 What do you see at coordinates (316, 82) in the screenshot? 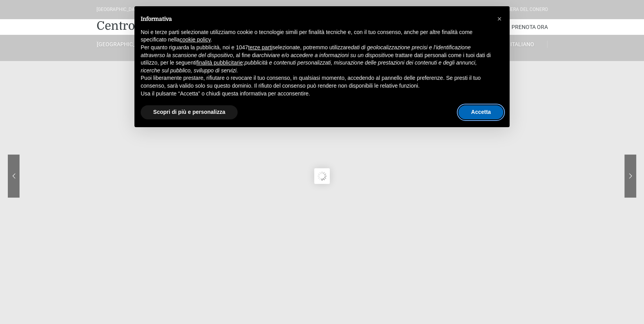
I see `p: Puoi liberamente prestare, rifiutare o revocare il tuo consenso, in qualsiasi momento, accedendo ...` at bounding box center [316, 82].